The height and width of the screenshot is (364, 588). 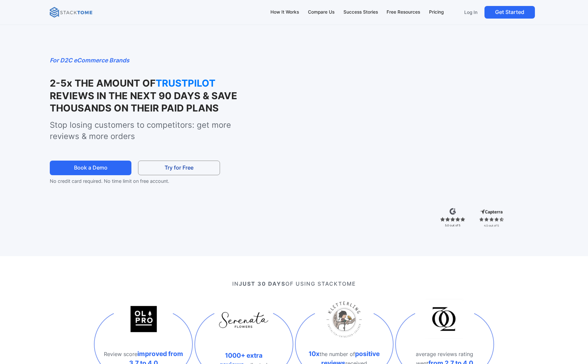 What do you see at coordinates (436, 12) in the screenshot?
I see `a: Pricing` at bounding box center [436, 12].